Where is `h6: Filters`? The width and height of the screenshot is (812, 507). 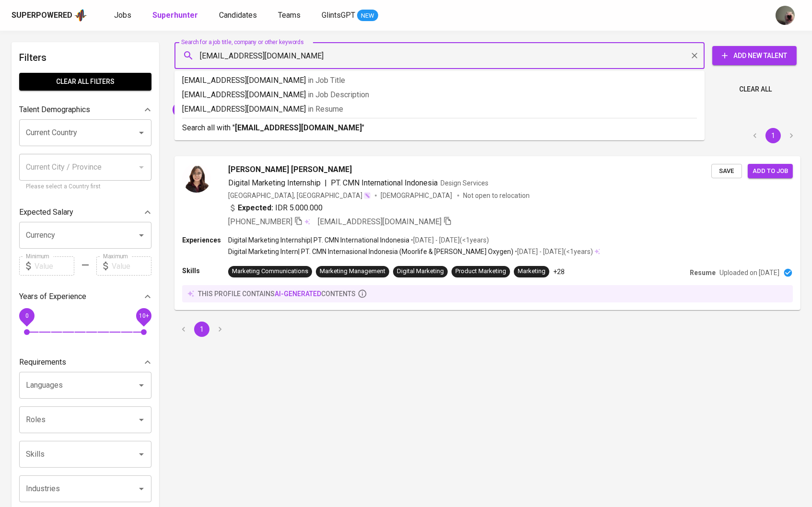 h6: Filters is located at coordinates (85, 58).